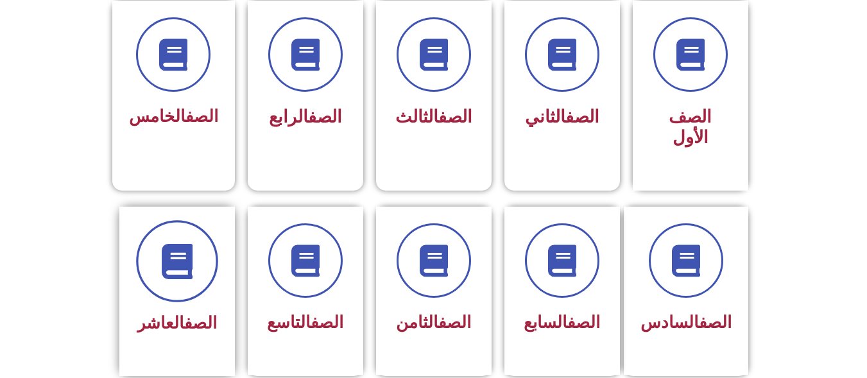 This screenshot has height=378, width=867. I want to click on span: الرابع, so click(306, 117).